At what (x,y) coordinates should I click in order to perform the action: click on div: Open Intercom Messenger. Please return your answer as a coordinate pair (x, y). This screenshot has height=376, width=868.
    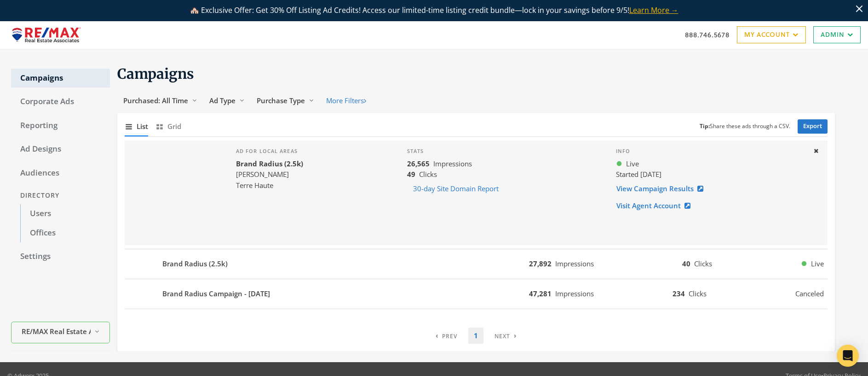
    Looking at the image, I should click on (848, 356).